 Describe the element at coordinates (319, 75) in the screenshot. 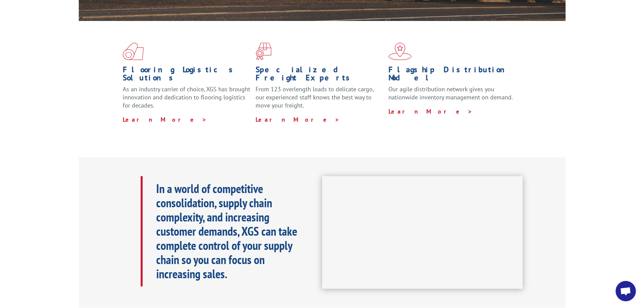

I see `h1: Specialized Freight Experts` at that location.